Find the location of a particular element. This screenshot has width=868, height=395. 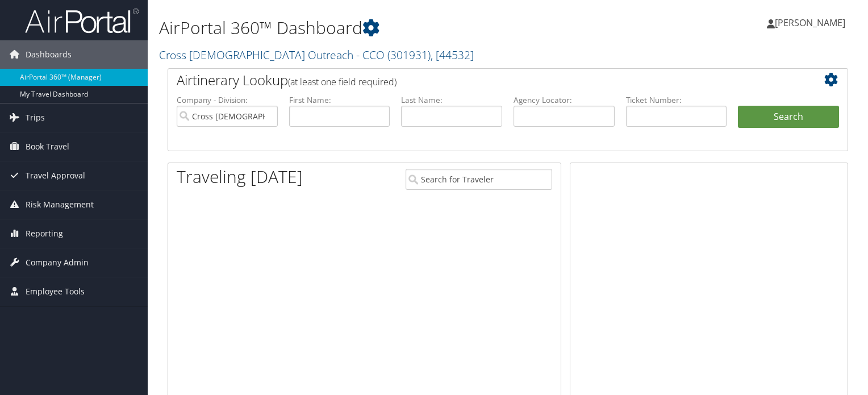

span: ( 301931 ) is located at coordinates (409, 54).